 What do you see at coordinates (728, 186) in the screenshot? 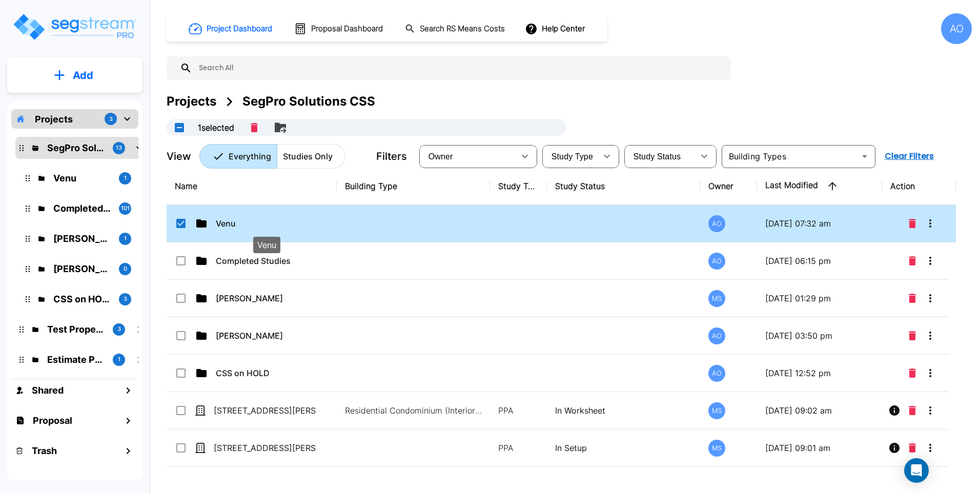
I see `th: Owner` at bounding box center [728, 186].